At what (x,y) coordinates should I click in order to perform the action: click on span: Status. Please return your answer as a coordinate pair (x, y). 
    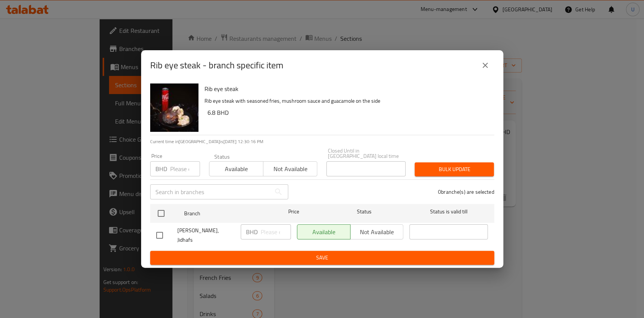
    Looking at the image, I should click on (364, 212).